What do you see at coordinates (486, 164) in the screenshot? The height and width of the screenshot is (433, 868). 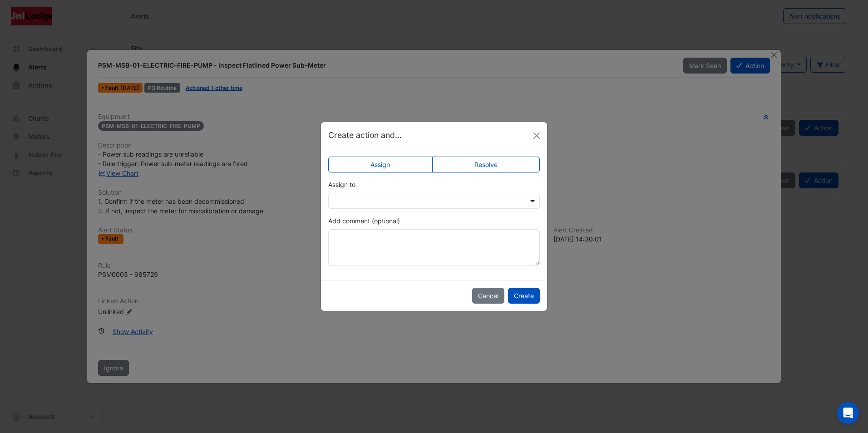 I see `label: Resolve` at bounding box center [486, 164].